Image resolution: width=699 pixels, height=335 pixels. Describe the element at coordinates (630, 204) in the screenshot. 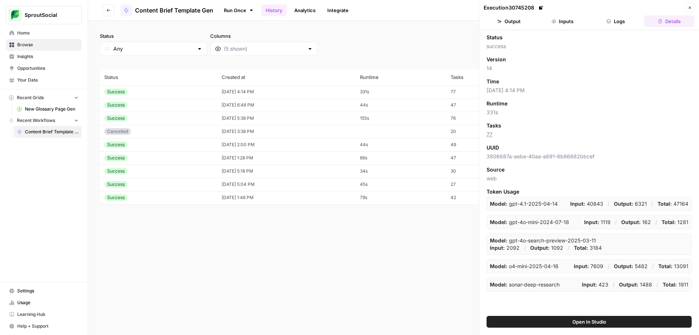

I see `p: 6321` at that location.